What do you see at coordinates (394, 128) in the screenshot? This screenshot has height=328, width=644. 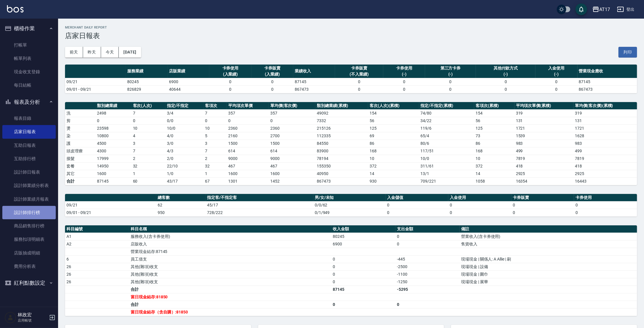 I see `td: 125` at bounding box center [394, 128].